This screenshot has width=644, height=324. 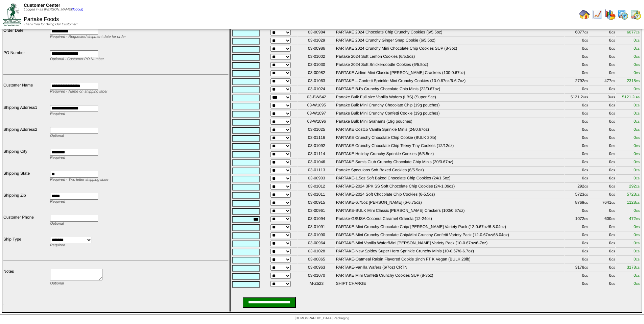 I want to click on td: SHIFT CHARGE, so click(x=449, y=284).